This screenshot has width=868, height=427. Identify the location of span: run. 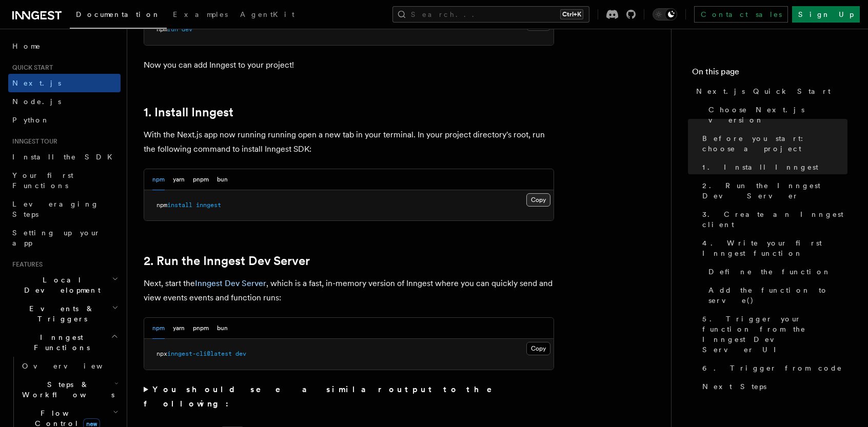
(172, 29).